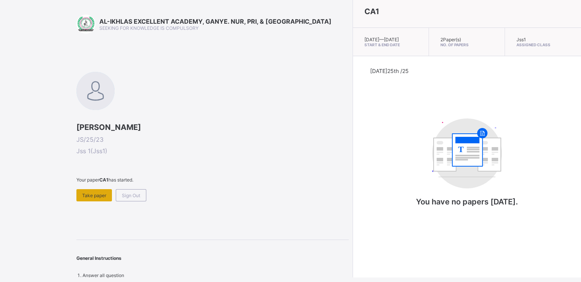 This screenshot has width=581, height=282. I want to click on span: General Instructions, so click(99, 258).